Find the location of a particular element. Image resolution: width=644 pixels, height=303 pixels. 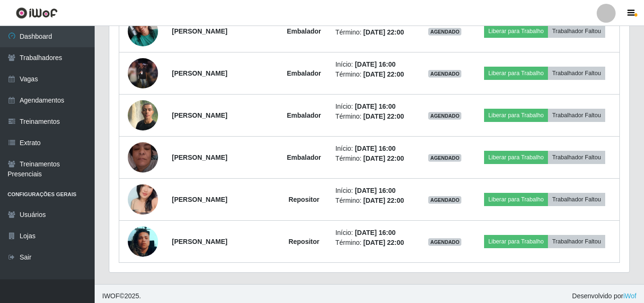

span: IWOF is located at coordinates (110, 296).